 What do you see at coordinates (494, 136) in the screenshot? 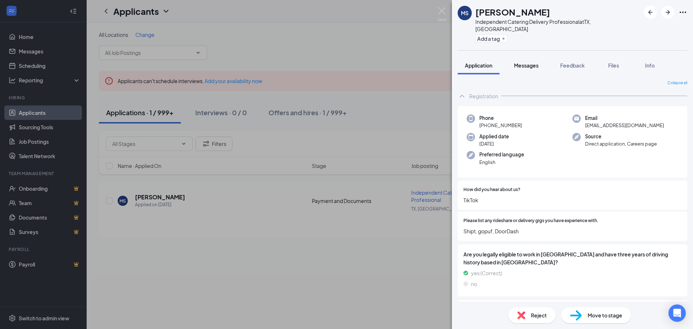
I see `span: Applied date` at bounding box center [494, 136].